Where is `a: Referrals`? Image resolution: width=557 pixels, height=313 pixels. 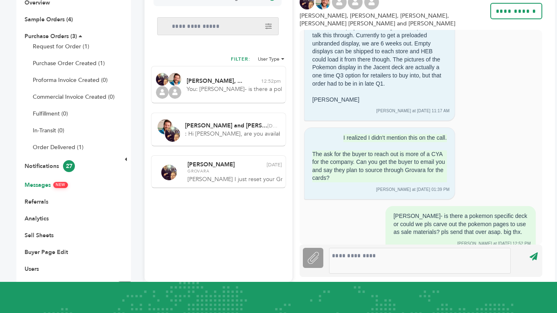 a: Referrals is located at coordinates (36, 201).